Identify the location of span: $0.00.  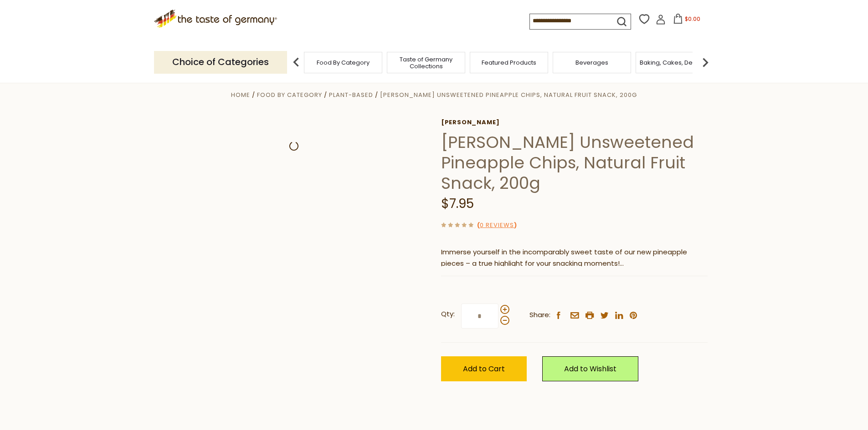
(692, 19).